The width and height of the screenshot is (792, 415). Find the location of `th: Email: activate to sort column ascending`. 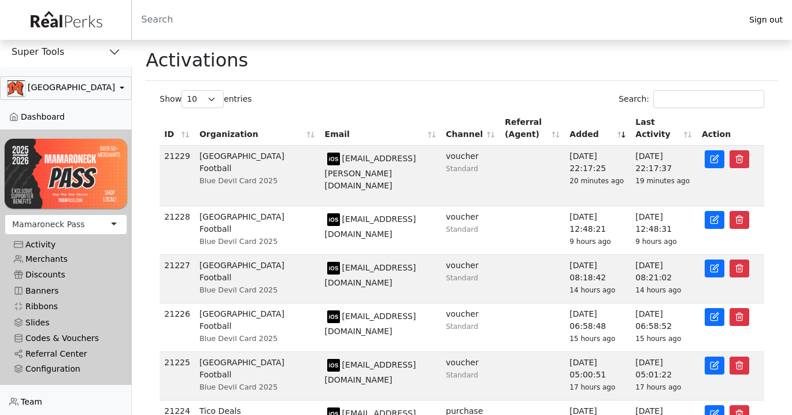

th: Email: activate to sort column ascending is located at coordinates (381, 128).